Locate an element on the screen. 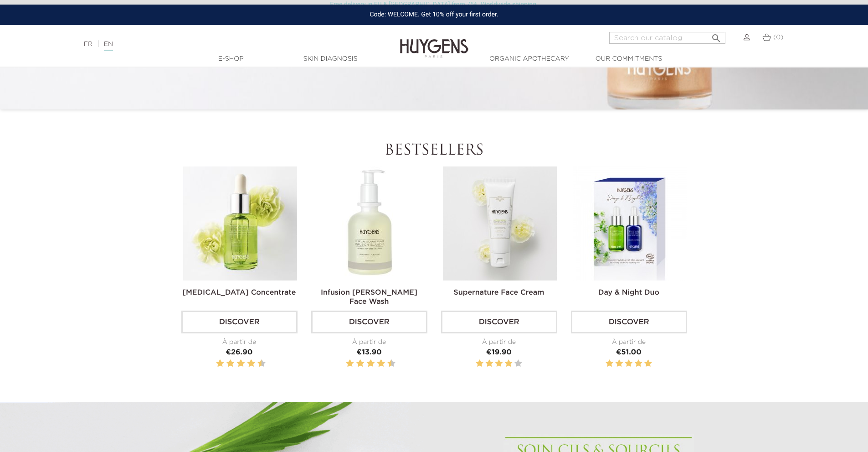 The image size is (868, 452). a: Our commitments is located at coordinates (629, 59).